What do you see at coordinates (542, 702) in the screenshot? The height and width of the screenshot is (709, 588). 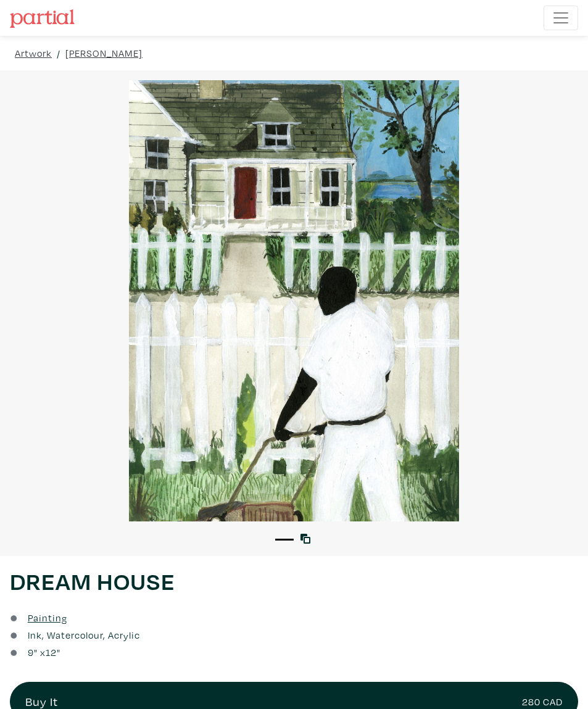 I see `small: 280 CAD` at bounding box center [542, 702].